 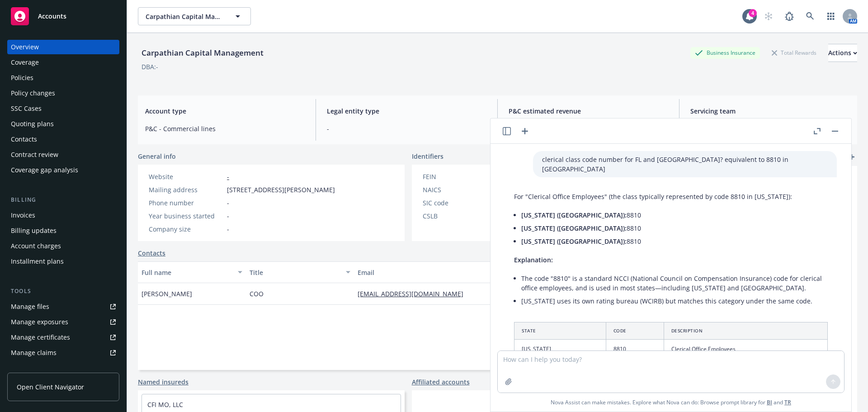 I want to click on div: Policies, so click(x=22, y=78).